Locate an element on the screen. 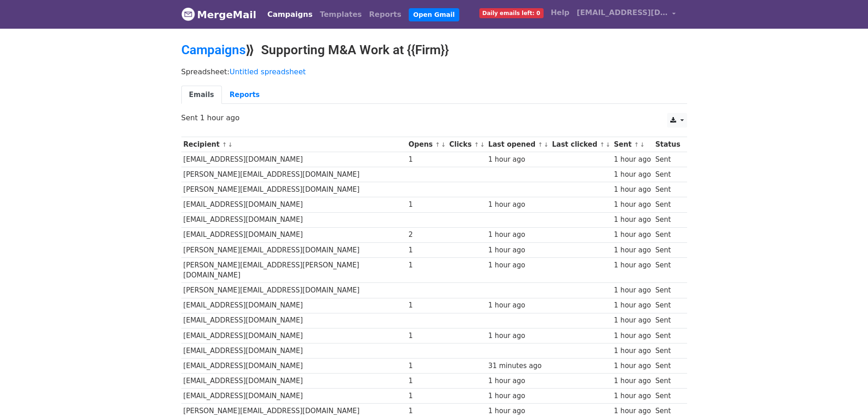 The width and height of the screenshot is (868, 415). h2: ⟫ Supporting M&A Work at {{Firm}} is located at coordinates (435, 50).